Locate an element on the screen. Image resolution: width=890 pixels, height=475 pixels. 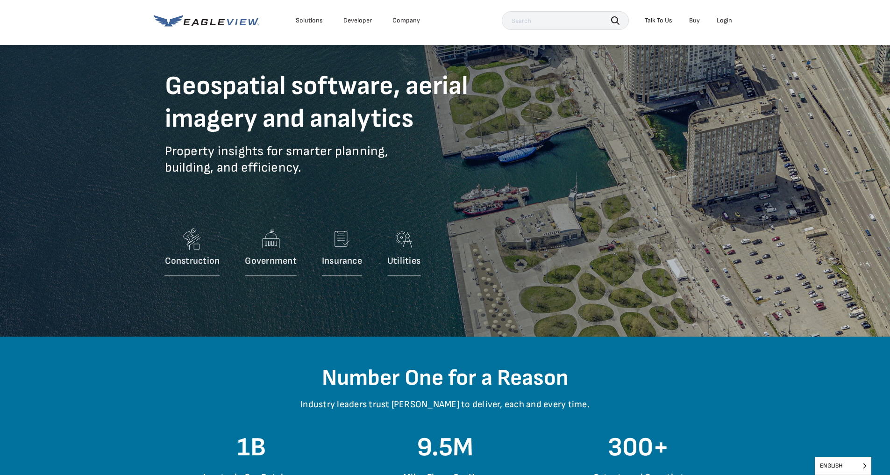
a: Utilities is located at coordinates (404, 253).